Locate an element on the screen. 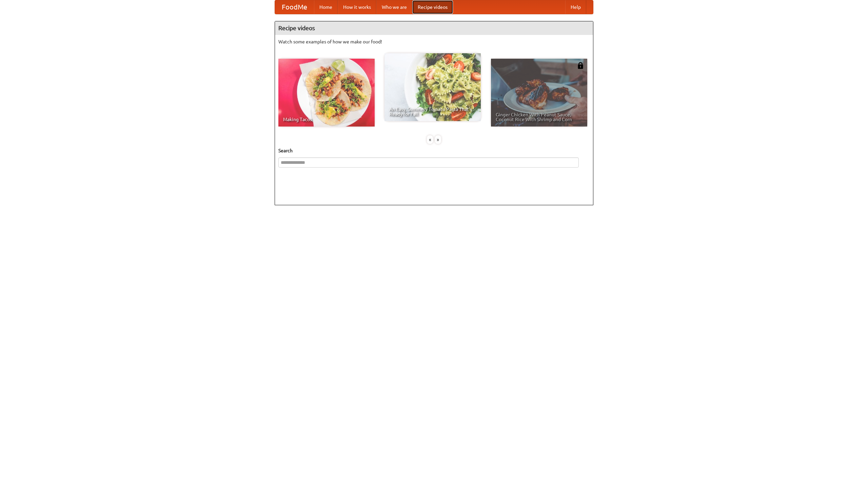  span: Making Tacos is located at coordinates (326, 119).